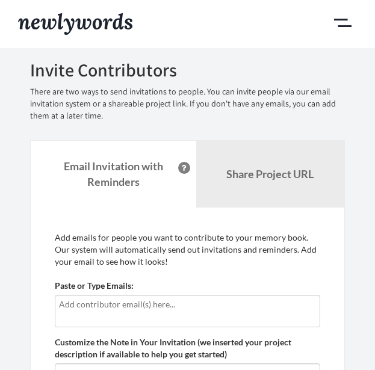 Image resolution: width=375 pixels, height=370 pixels. Describe the element at coordinates (187, 304) in the screenshot. I see `input: Add contributor email(s) here...` at that location.